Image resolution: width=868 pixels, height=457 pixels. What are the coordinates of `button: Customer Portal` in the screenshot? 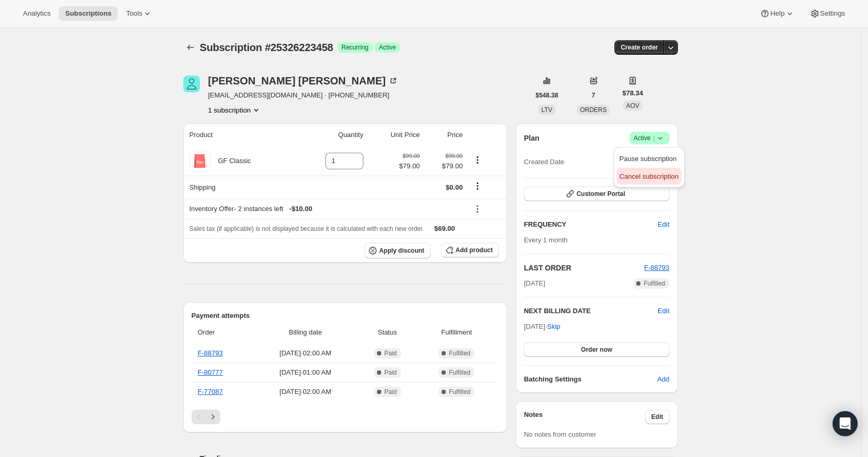 It's located at (596, 194).